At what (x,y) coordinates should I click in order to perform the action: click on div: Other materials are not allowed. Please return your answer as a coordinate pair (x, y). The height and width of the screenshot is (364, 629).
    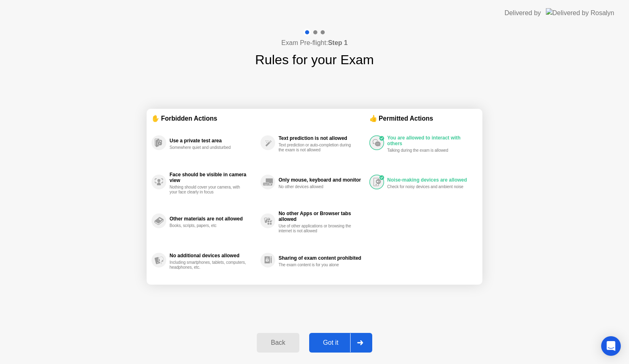
    Looking at the image, I should click on (213, 219).